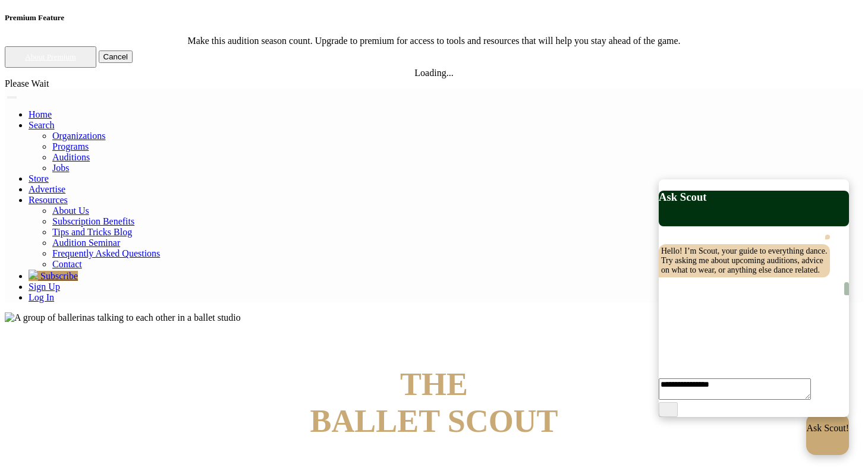 The image size is (868, 474). Describe the element at coordinates (122, 318) in the screenshot. I see `img: A group of ballerinas talking to each other in a ballet studio` at that location.